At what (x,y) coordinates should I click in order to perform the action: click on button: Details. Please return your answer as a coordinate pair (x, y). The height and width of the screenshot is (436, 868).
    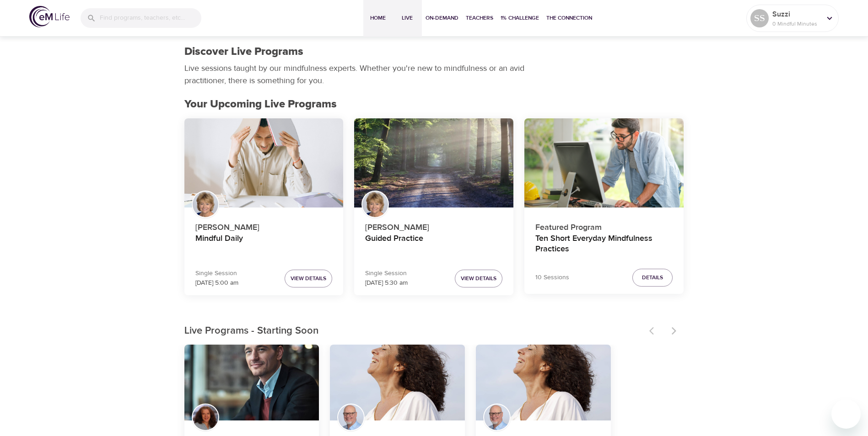
    Looking at the image, I should click on (653, 277).